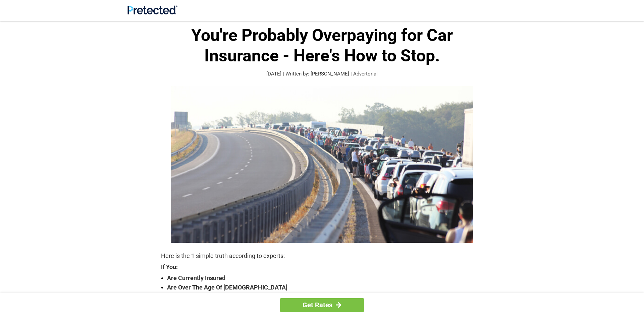 Image resolution: width=644 pixels, height=317 pixels. I want to click on h1: You're Probably Overpaying for Car Insurance - Here's How to Stop., so click(322, 46).